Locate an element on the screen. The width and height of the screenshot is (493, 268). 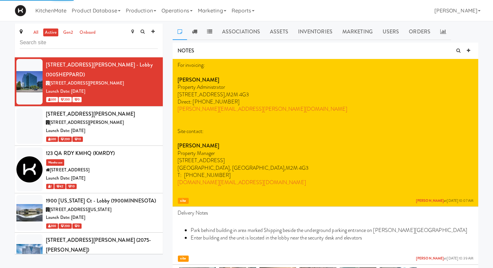
a: all is located at coordinates (36, 32).